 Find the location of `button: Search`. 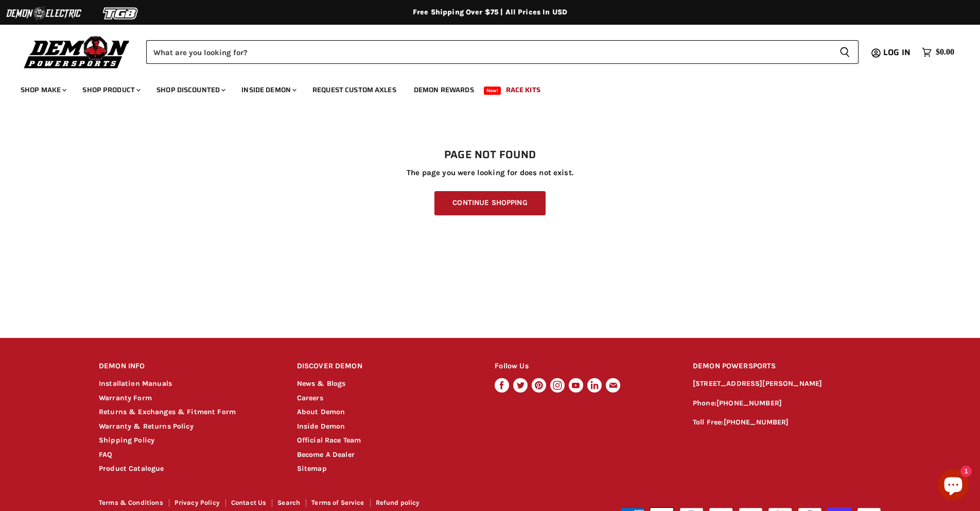

button: Search is located at coordinates (845, 52).